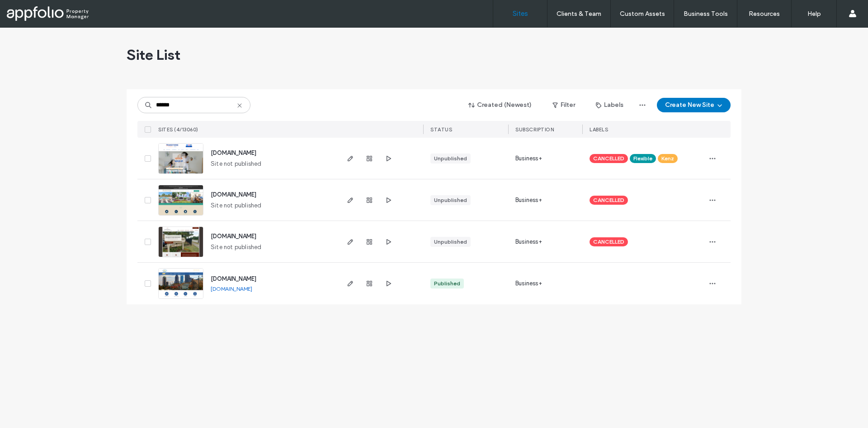  Describe the element at coordinates (599, 130) in the screenshot. I see `span: LABELS` at that location.